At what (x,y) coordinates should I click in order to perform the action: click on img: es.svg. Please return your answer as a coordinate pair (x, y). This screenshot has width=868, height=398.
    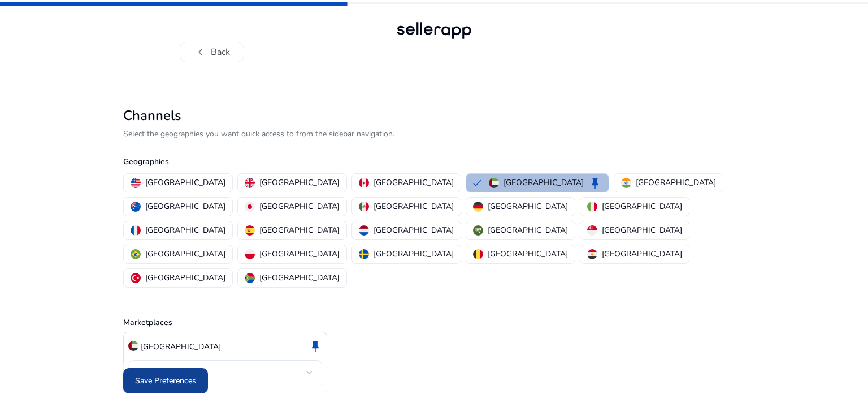
    Looking at the image, I should click on (250, 230).